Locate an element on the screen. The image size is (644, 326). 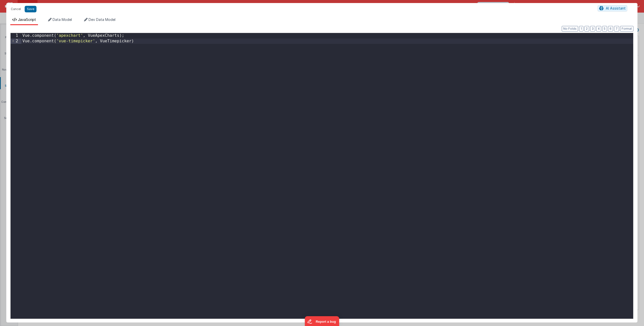
span: Data Model is located at coordinates (62, 19).